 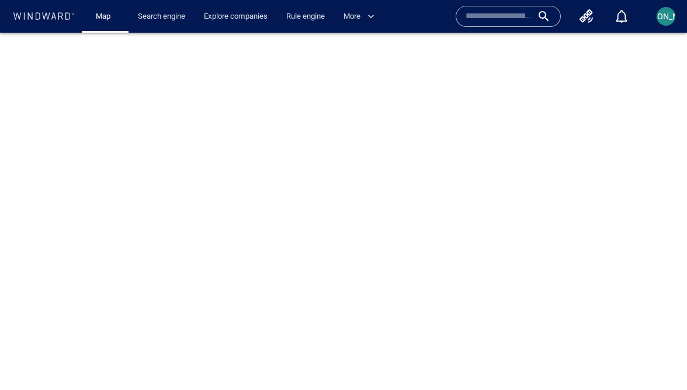 What do you see at coordinates (622, 16) in the screenshot?
I see `div: Notification center` at bounding box center [622, 16].